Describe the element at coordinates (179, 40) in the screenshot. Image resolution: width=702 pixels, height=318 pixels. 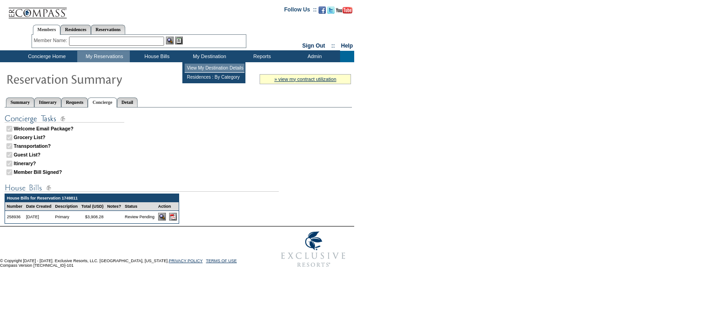
I see `img: Reservations` at that location.